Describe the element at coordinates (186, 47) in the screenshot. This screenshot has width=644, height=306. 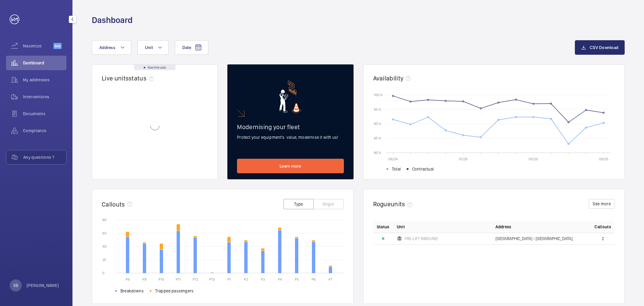
I see `span: Date` at that location.